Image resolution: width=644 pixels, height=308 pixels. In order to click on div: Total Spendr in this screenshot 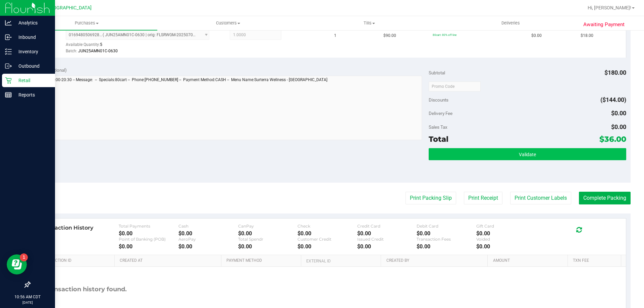, I will do `click(268, 239)`.